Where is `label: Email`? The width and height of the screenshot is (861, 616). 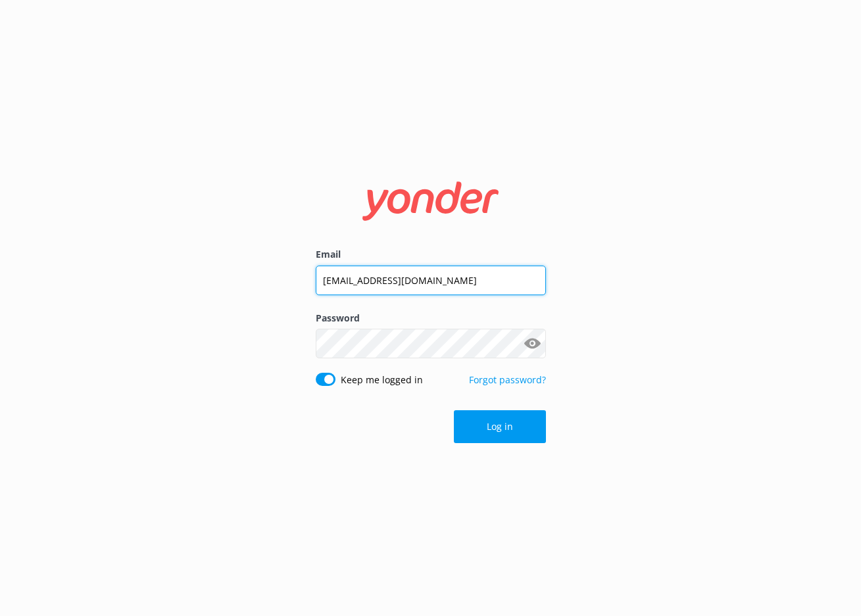 label: Email is located at coordinates (431, 254).